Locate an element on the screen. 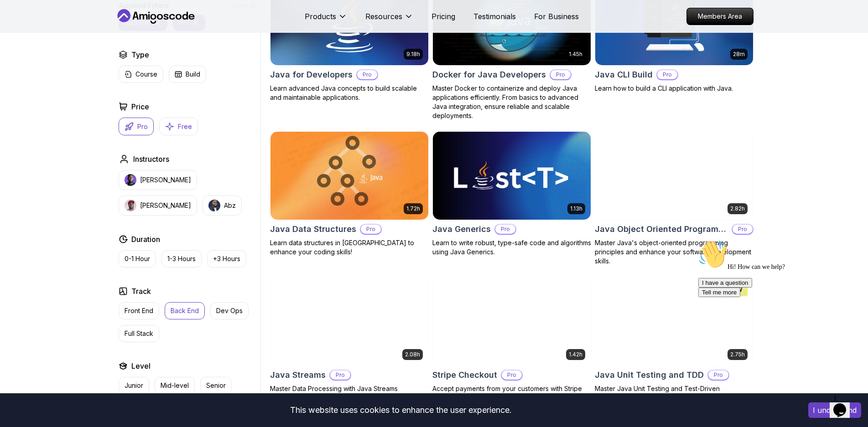  div: This website uses cookies to enhance the user experience. is located at coordinates (401, 410).